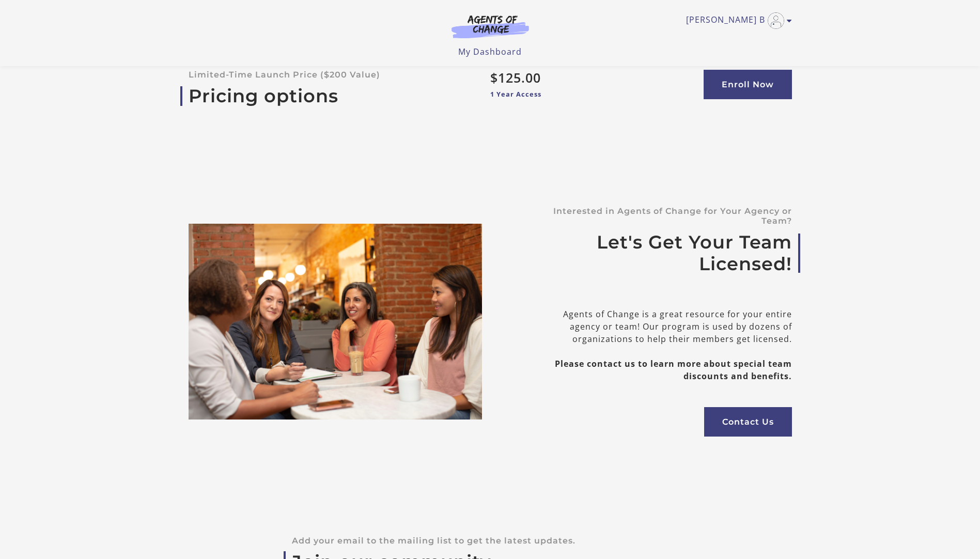 This screenshot has height=559, width=980. Describe the element at coordinates (748, 84) in the screenshot. I see `a: Enroll Now` at that location.